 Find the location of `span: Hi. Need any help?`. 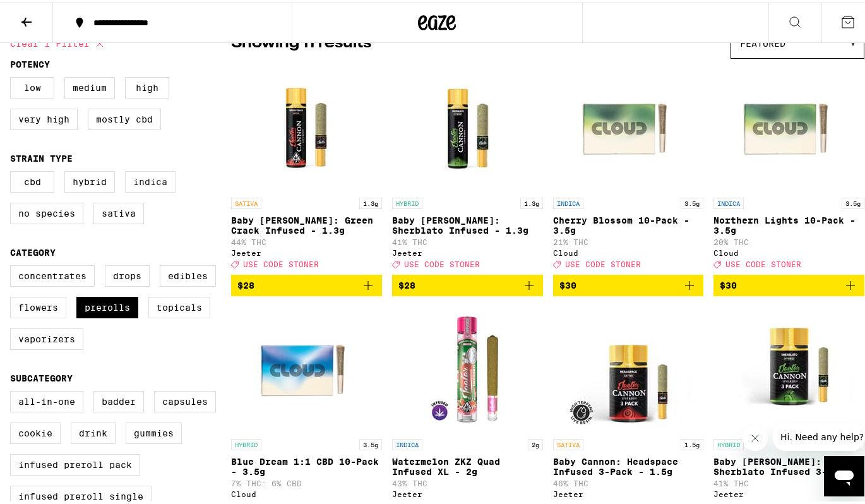

span: Hi. Need any help? is located at coordinates (50, 14).